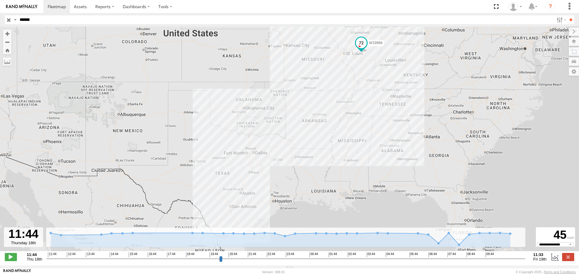 The image size is (579, 275). Describe the element at coordinates (545, 272) in the screenshot. I see `div: © Copyright 2025 -` at that location.